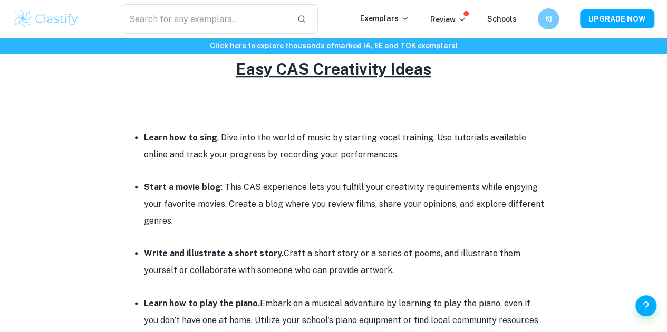 This screenshot has height=332, width=667. What do you see at coordinates (213, 253) in the screenshot?
I see `strong: Write and illustrate a short story.` at bounding box center [213, 253].